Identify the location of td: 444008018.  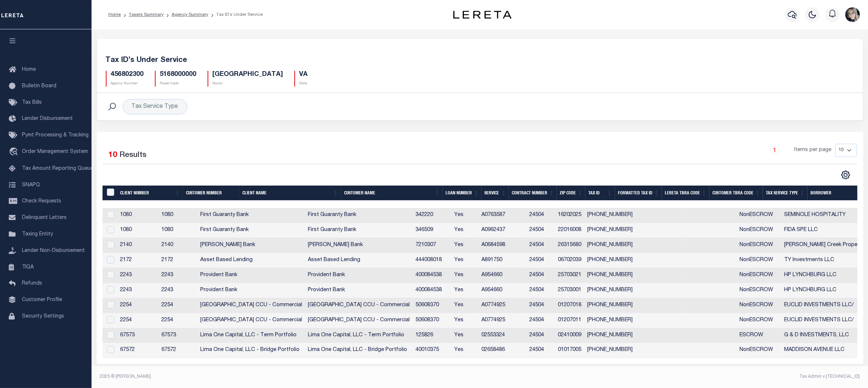
(432, 260).